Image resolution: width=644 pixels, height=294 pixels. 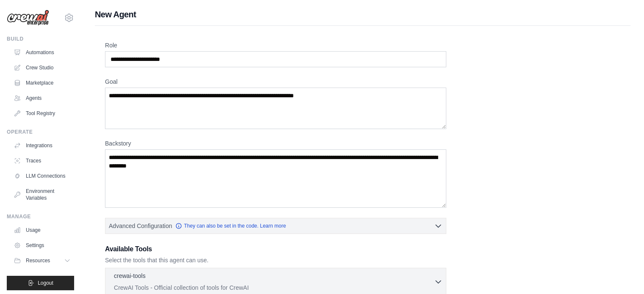 I want to click on label: Role, so click(x=276, y=45).